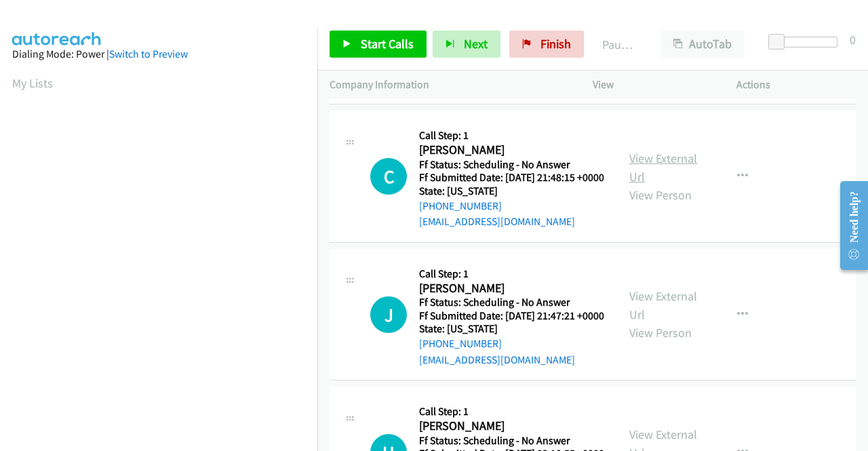  What do you see at coordinates (25, 46) in the screenshot?
I see `div: Need help?` at bounding box center [25, 46].